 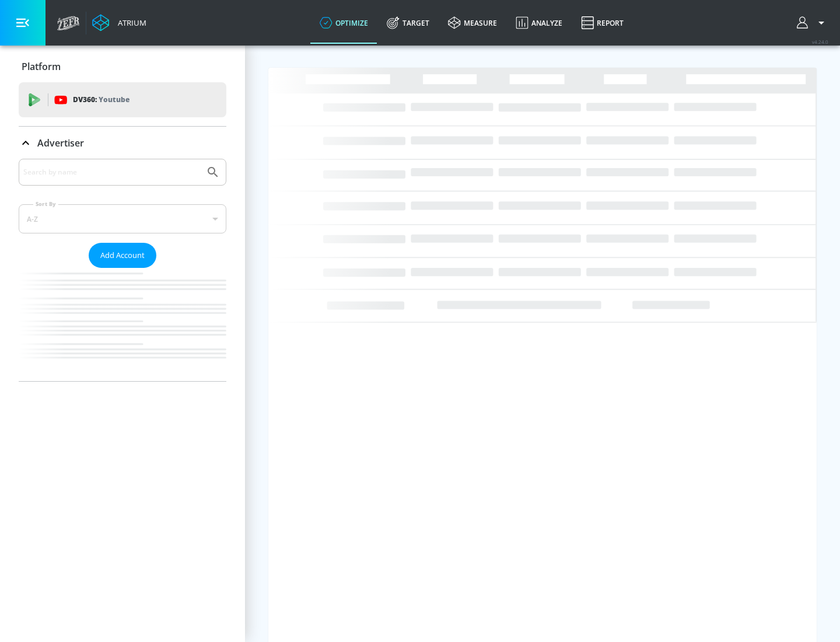 What do you see at coordinates (122, 66) in the screenshot?
I see `div: Platform` at bounding box center [122, 66].